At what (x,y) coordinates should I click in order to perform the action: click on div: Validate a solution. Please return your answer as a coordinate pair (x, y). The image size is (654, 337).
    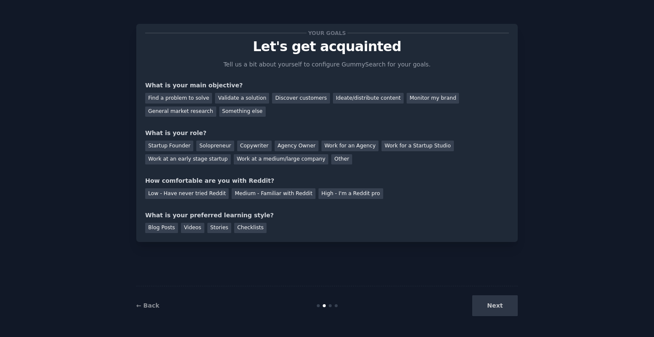
    Looking at the image, I should click on (242, 98).